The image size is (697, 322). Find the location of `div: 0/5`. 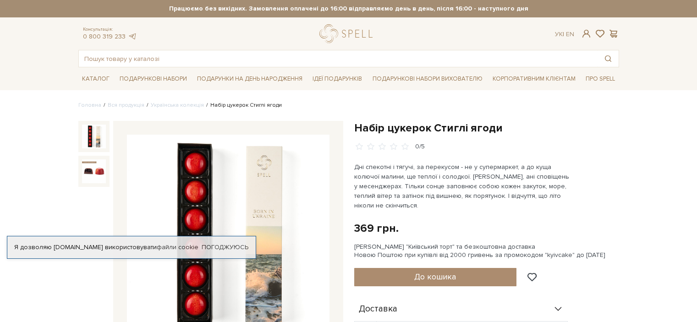

div: 0/5 is located at coordinates (420, 147).